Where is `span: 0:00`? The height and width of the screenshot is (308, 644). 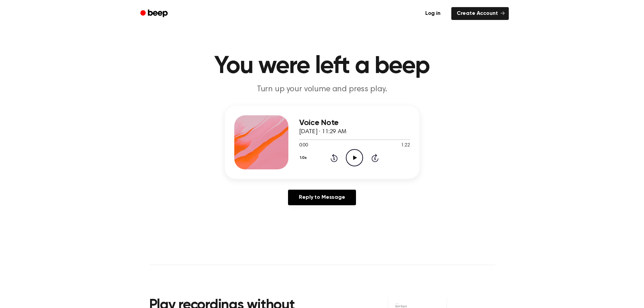 span: 0:00 is located at coordinates (303, 146).